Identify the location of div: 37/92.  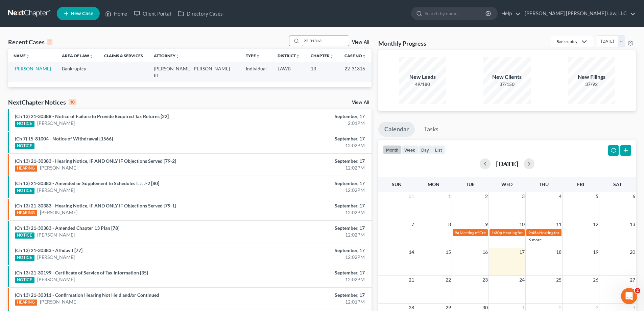
(591, 84).